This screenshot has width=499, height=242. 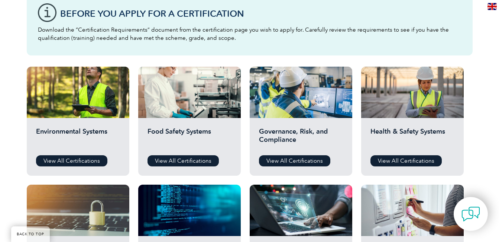 I want to click on img: en, so click(x=492, y=6).